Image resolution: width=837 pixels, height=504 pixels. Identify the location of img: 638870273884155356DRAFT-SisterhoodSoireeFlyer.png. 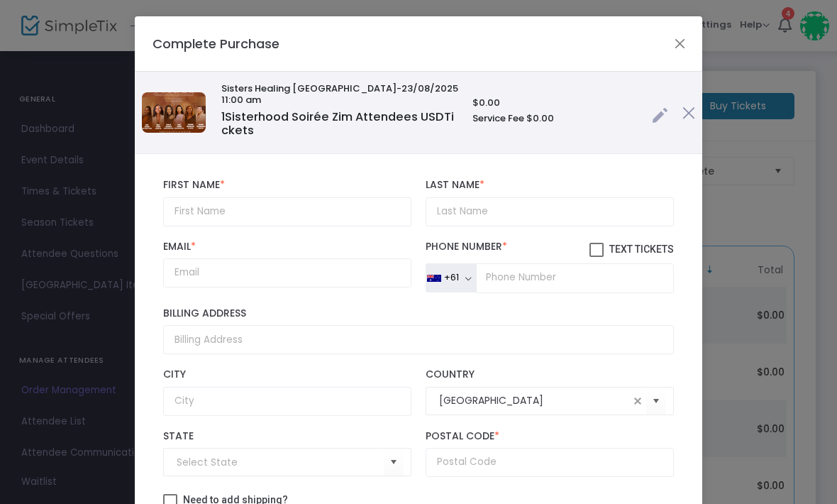
(174, 112).